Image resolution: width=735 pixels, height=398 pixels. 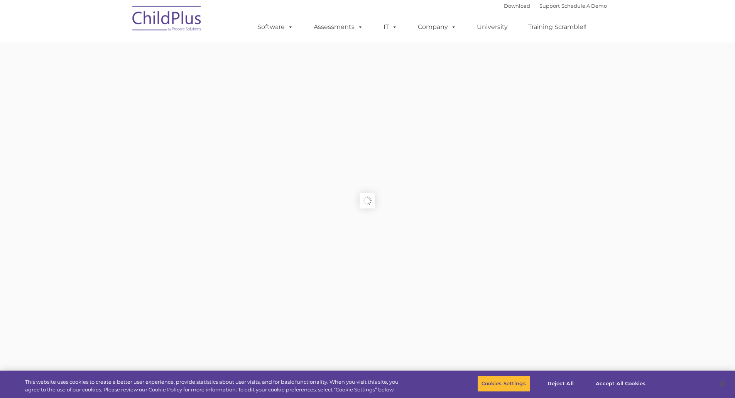 What do you see at coordinates (437, 27) in the screenshot?
I see `a: Company` at bounding box center [437, 27].